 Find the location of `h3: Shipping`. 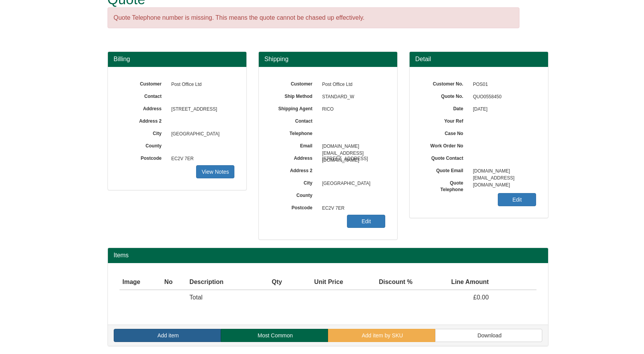

h3: Shipping is located at coordinates (328, 59).